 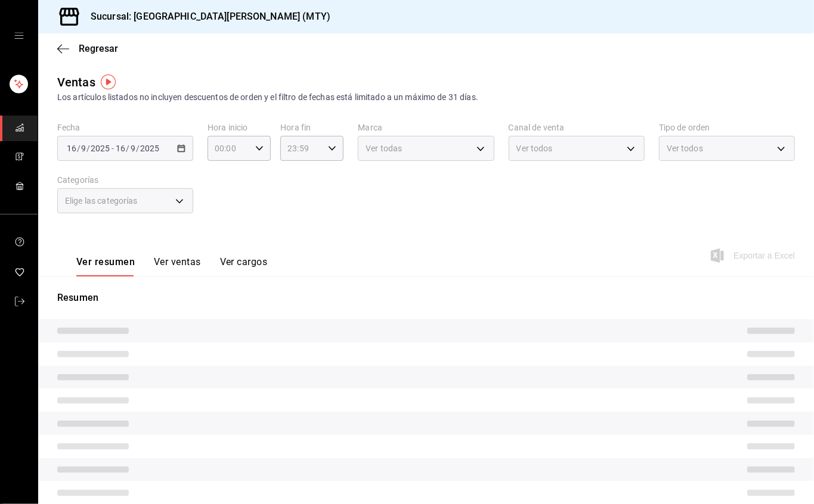 What do you see at coordinates (426, 298) in the screenshot?
I see `p: Resumen` at bounding box center [426, 298].